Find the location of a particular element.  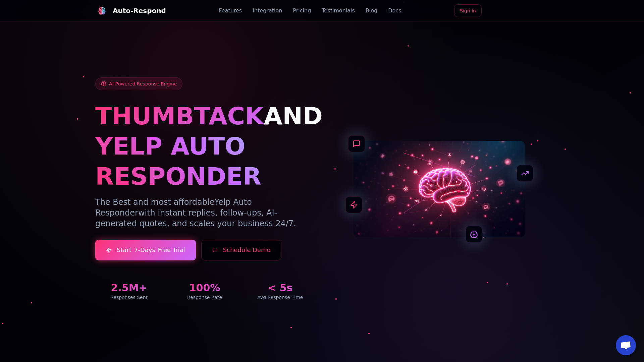

span: 7-Days is located at coordinates (145, 250).